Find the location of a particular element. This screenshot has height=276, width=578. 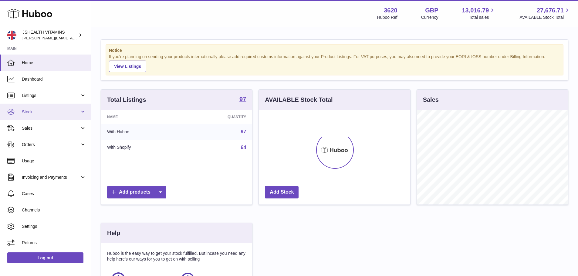

span: AVAILABLE Stock Total is located at coordinates (545, 17).